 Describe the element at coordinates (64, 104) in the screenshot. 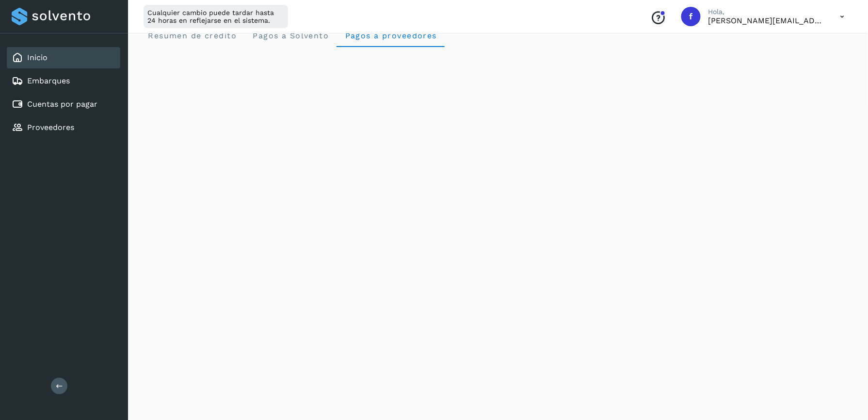

I see `div: Cuentas por pagar` at that location.